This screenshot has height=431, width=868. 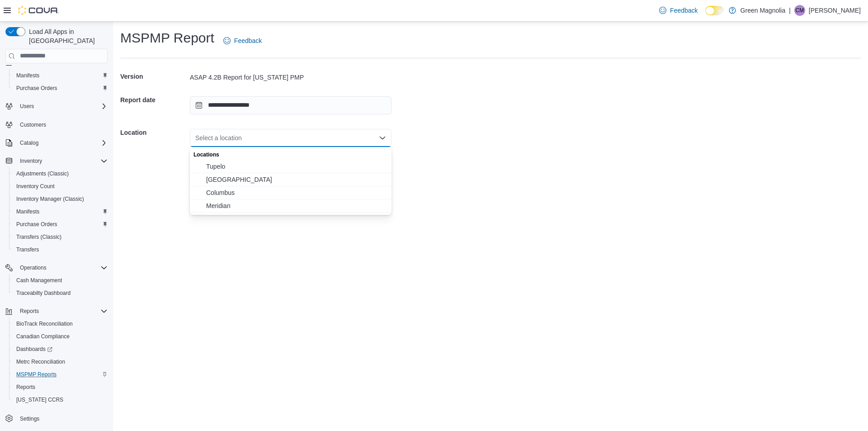 I want to click on a: Transfers (Classic), so click(x=39, y=237).